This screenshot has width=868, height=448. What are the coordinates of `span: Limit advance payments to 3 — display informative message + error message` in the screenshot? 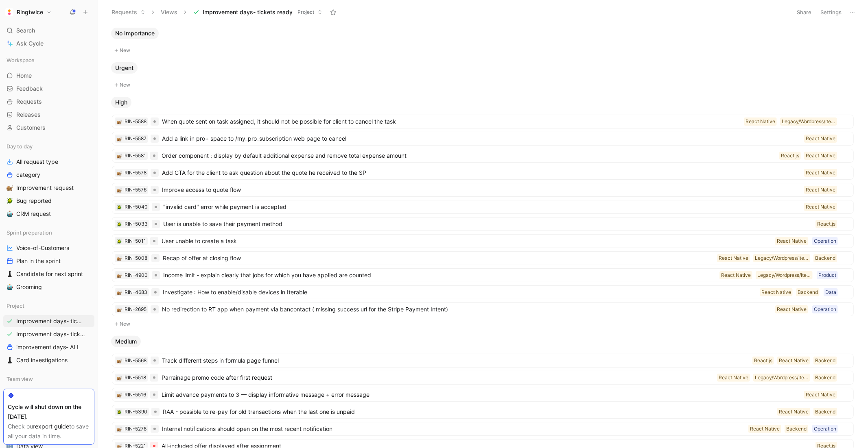 It's located at (481, 395).